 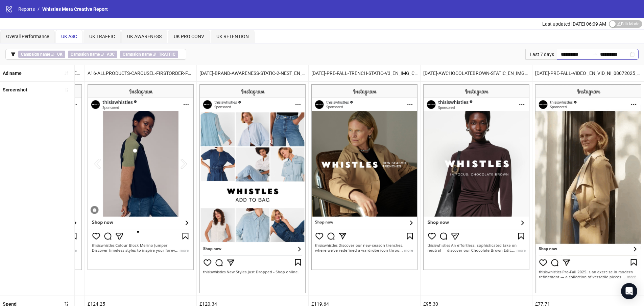 I want to click on span: UK TRAFFIC, so click(x=102, y=37).